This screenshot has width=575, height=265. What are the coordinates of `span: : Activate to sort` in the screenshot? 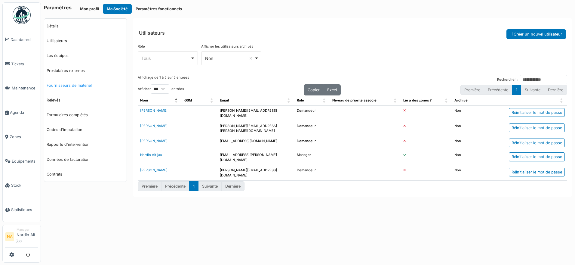 It's located at (562, 100).